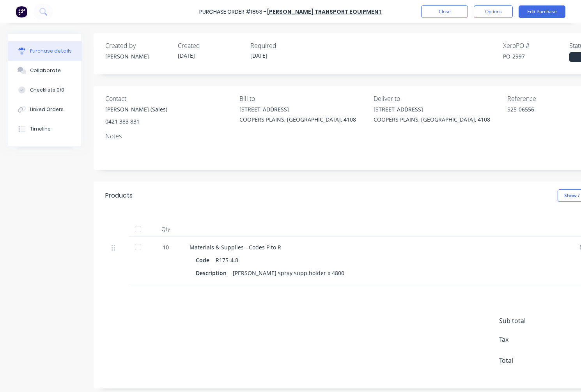 The width and height of the screenshot is (581, 392). What do you see at coordinates (233, 12) in the screenshot?
I see `div: Purchase Order #1853 -` at bounding box center [233, 12].